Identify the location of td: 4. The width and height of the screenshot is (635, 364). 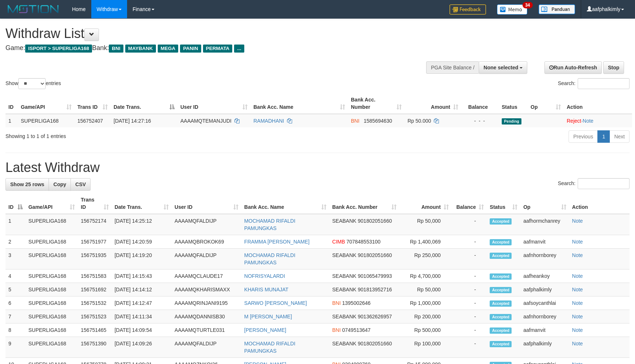
(16, 276).